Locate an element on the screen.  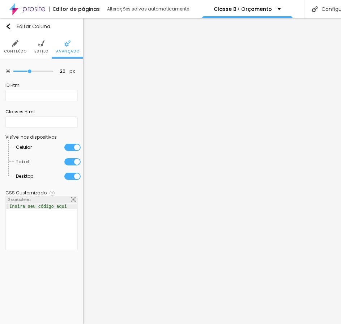
div: Visível nos dispositivos is located at coordinates (42, 137).